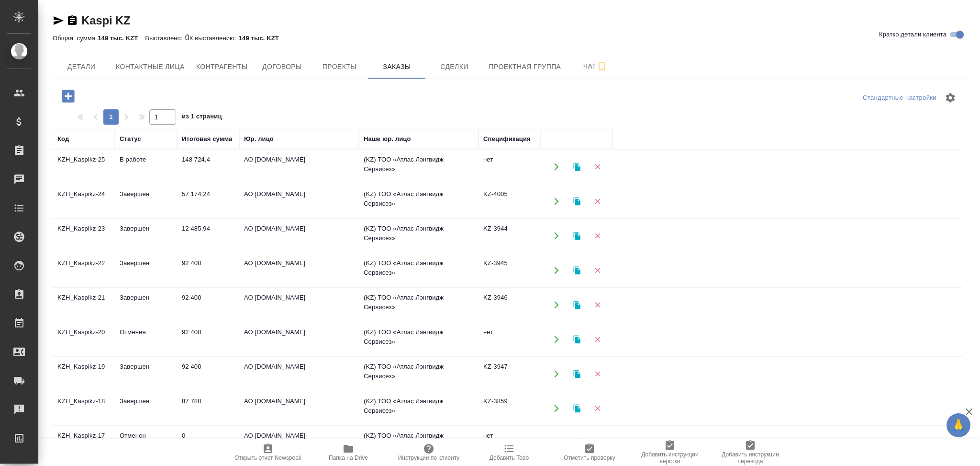 This screenshot has height=466, width=980. Describe the element at coordinates (387, 139) in the screenshot. I see `div: Наше юр. лицо` at that location.